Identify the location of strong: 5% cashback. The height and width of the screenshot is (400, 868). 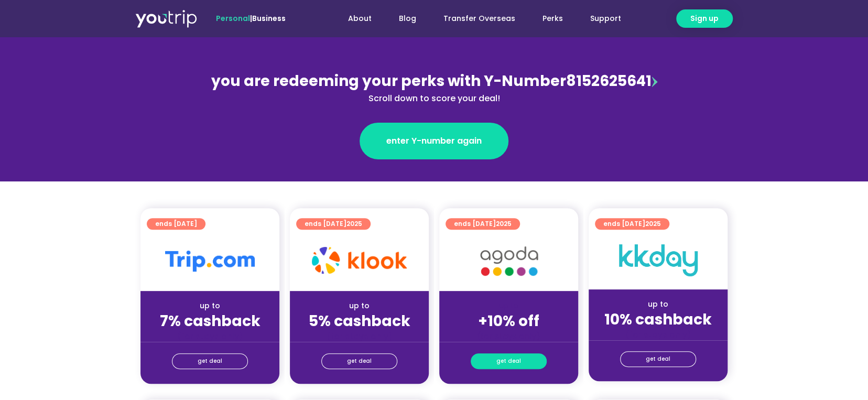
(360, 321).